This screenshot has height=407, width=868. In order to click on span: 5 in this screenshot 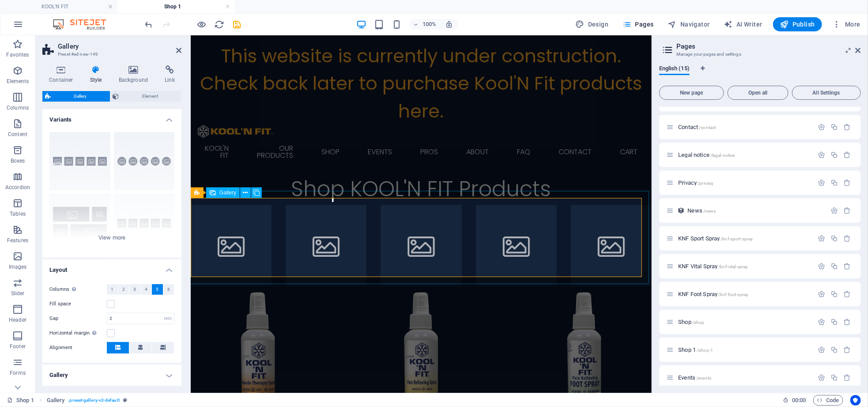, I will do `click(157, 289)`.